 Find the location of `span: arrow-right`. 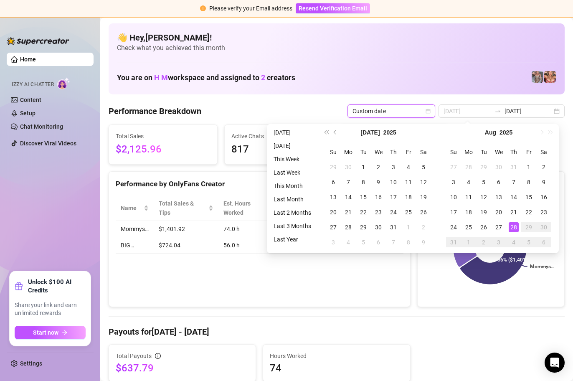

span: arrow-right is located at coordinates (65, 333).